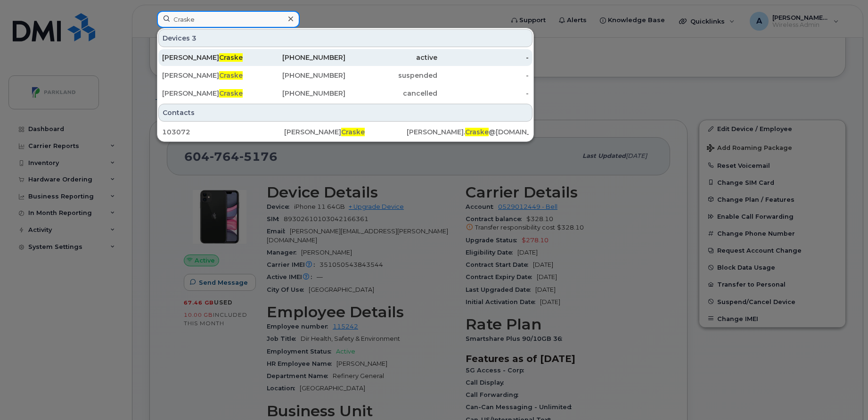 The width and height of the screenshot is (868, 420). Describe the element at coordinates (391, 93) in the screenshot. I see `div: cancelled` at that location.